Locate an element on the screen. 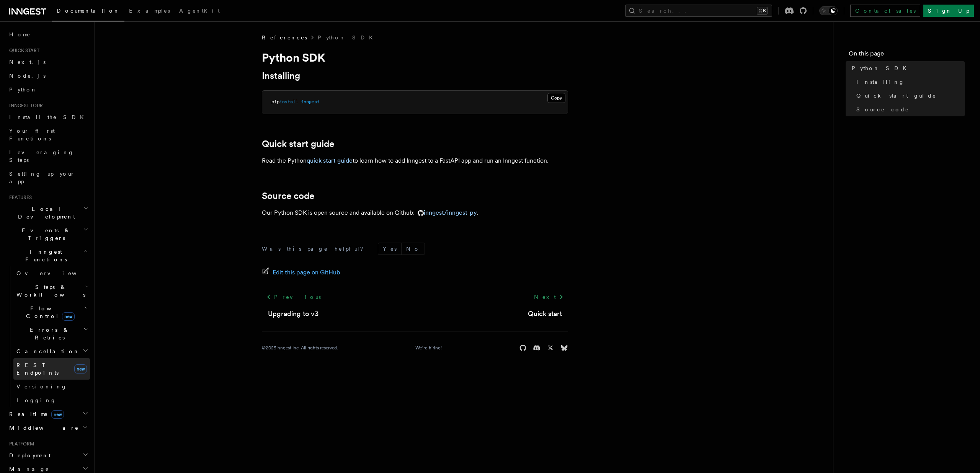 The image size is (980, 473). button: Search...⌘K is located at coordinates (699, 11).